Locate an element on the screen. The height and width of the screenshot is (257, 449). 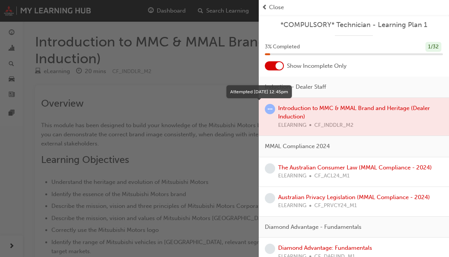
div: 1 / 32 is located at coordinates (433, 47).